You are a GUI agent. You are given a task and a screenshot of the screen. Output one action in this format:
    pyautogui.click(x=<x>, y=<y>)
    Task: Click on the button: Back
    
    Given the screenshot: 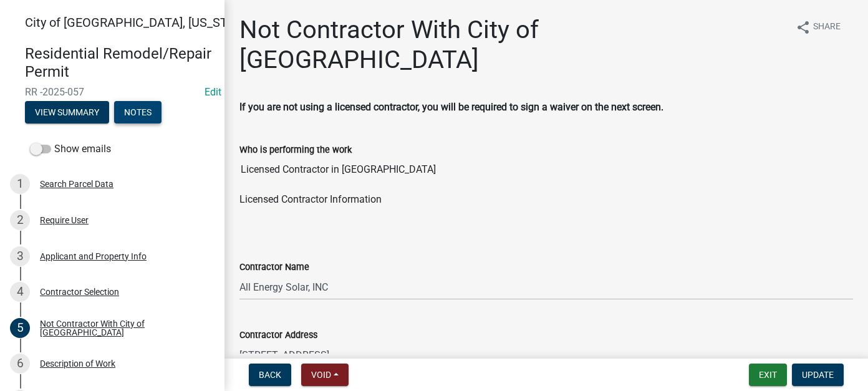 What is the action you would take?
    pyautogui.click(x=270, y=375)
    